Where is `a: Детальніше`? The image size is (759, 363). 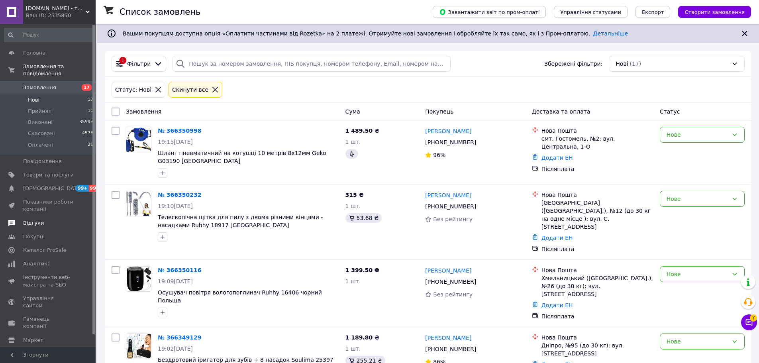
a: Детальніше is located at coordinates (611, 33).